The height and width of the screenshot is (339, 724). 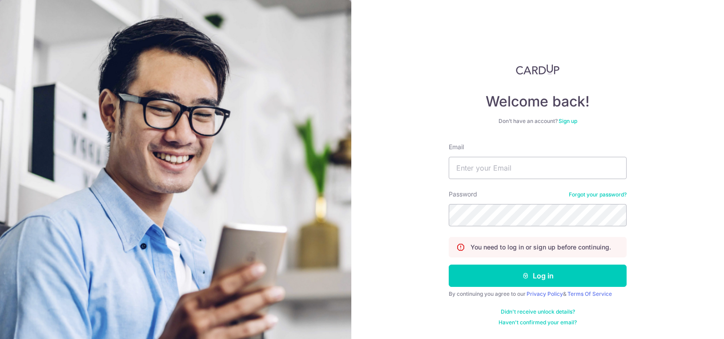 I want to click on input: Enter your Email, so click(x=538, y=168).